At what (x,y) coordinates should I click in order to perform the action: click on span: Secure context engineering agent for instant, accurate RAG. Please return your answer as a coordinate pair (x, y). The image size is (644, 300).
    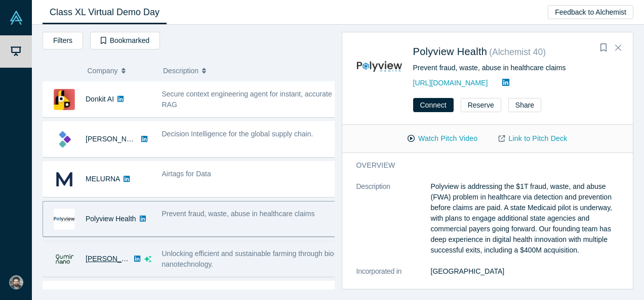
    Looking at the image, I should click on (247, 99).